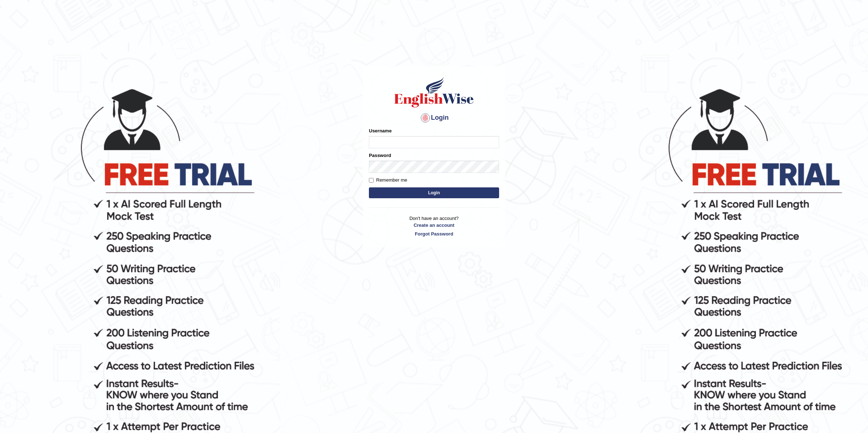 This screenshot has width=868, height=433. I want to click on button: Login, so click(434, 193).